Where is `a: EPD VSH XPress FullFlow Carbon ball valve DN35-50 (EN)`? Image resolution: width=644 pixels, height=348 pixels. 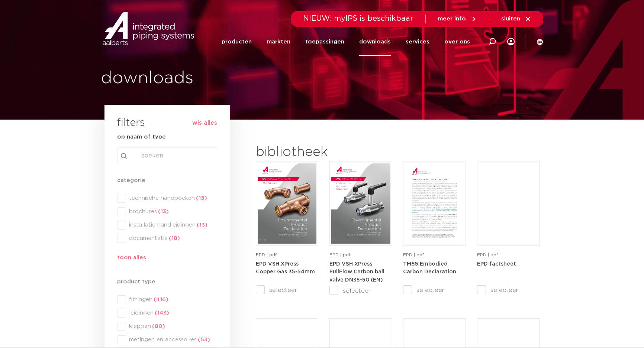 a: EPD VSH XPress FullFlow Carbon ball valve DN35-50 (EN) is located at coordinates (357, 272).